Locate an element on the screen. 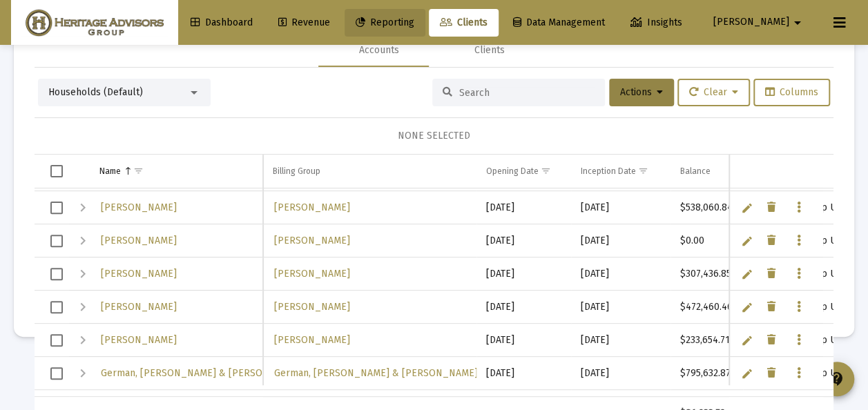  a: Revenue is located at coordinates (304, 23).